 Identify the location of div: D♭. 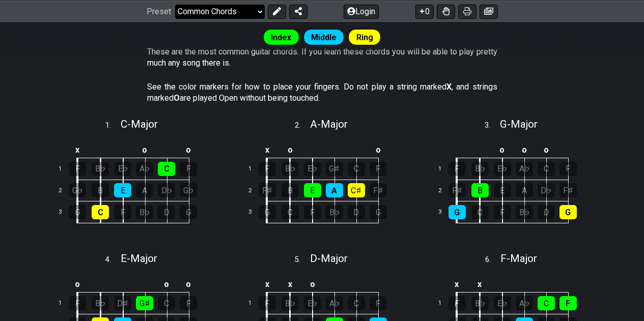
(547, 190).